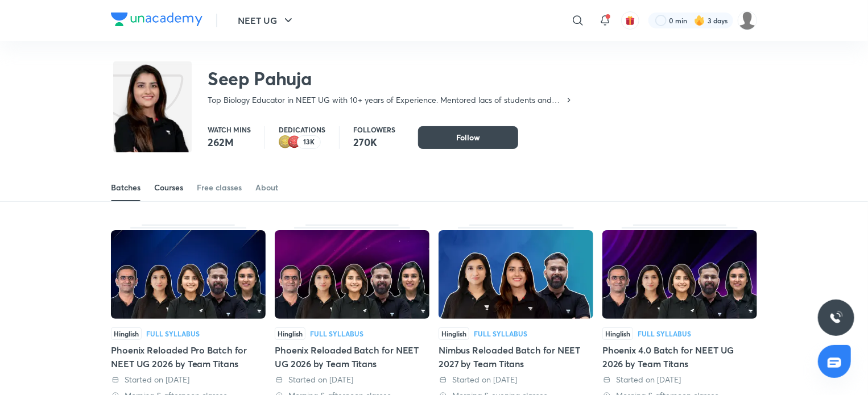  Describe the element at coordinates (168, 187) in the screenshot. I see `div: Courses` at that location.